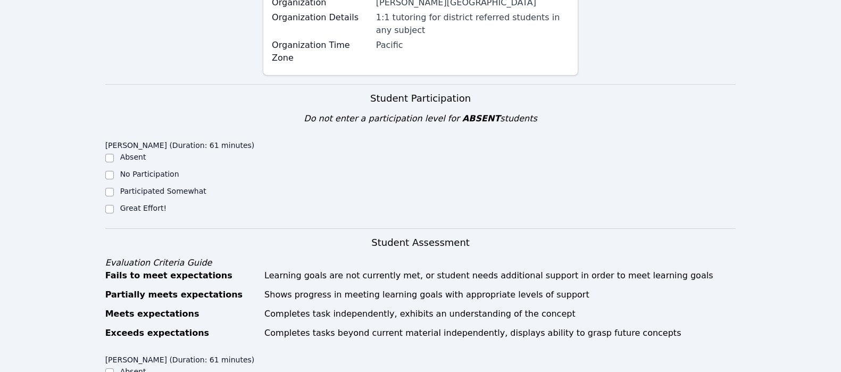 The image size is (841, 372). What do you see at coordinates (163, 191) in the screenshot?
I see `label: Participated Somewhat` at bounding box center [163, 191].